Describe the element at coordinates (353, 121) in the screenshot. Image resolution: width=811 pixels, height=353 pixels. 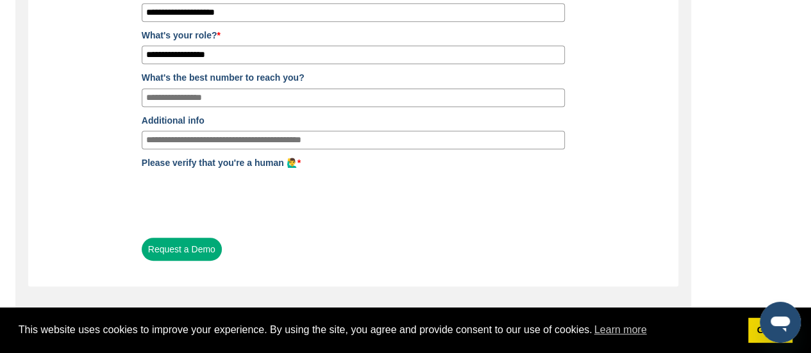
I see `label: Additional info` at that location.